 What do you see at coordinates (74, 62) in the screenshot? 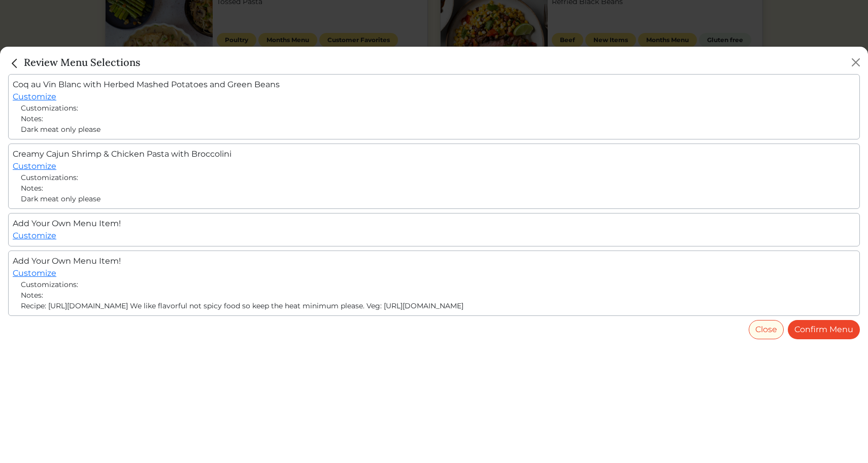
I see `h5: Review Menu Selections` at bounding box center [74, 62].